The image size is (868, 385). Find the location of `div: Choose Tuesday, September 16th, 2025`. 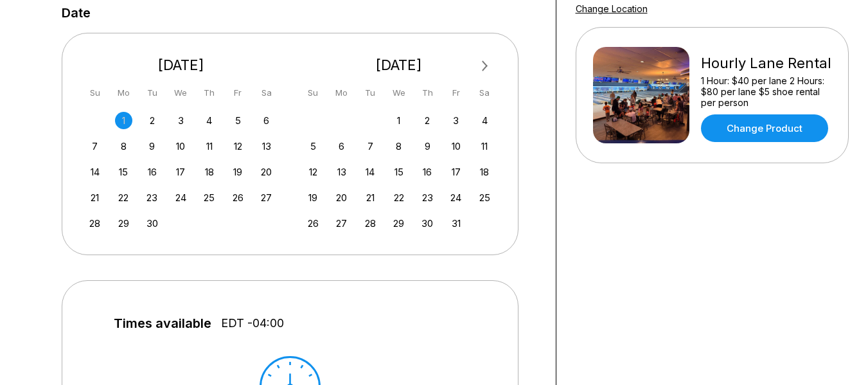

div: Choose Tuesday, September 16th, 2025 is located at coordinates (151, 172).